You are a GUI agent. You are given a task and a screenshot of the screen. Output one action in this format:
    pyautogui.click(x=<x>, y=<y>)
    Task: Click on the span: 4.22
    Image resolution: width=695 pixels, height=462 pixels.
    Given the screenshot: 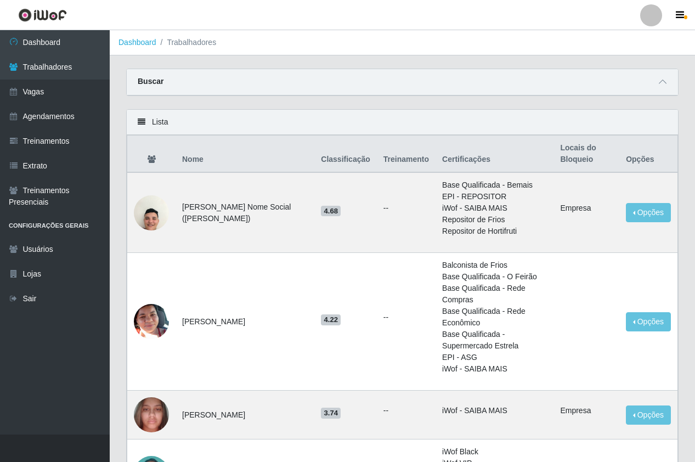 What is the action you would take?
    pyautogui.click(x=331, y=320)
    